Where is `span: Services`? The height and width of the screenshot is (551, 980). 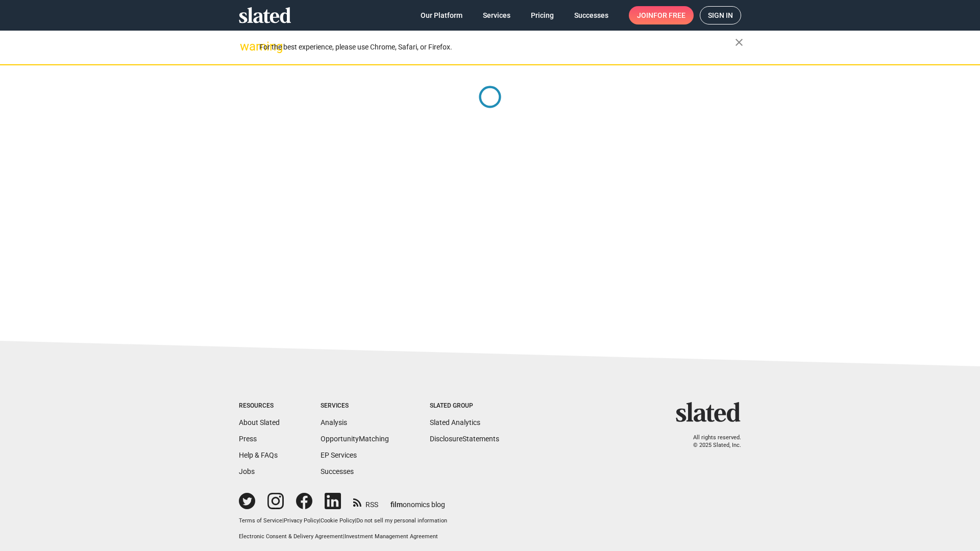
span: Services is located at coordinates (497, 16).